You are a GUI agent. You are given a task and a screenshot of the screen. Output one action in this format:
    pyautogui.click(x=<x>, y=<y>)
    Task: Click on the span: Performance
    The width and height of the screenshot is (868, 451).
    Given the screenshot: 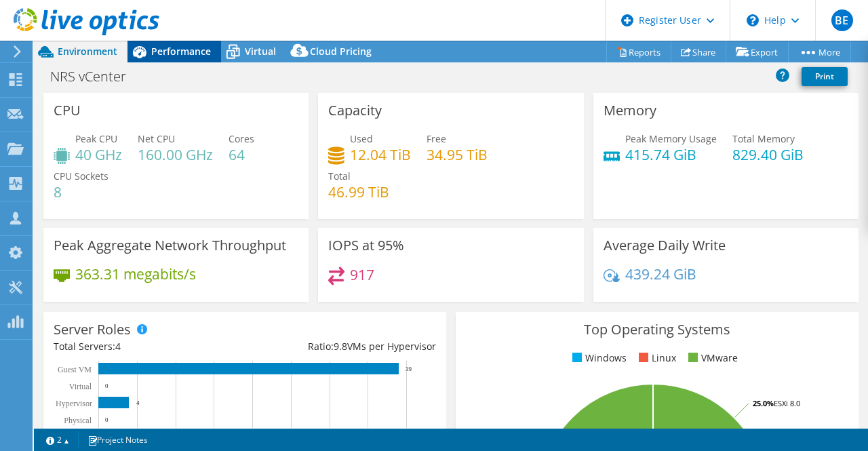 What is the action you would take?
    pyautogui.click(x=181, y=51)
    